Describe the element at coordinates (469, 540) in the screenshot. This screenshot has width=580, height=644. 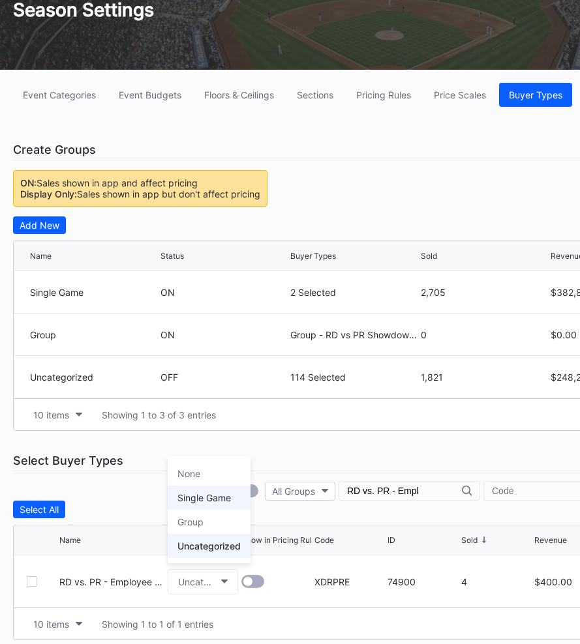
I see `div: Sold` at that location.